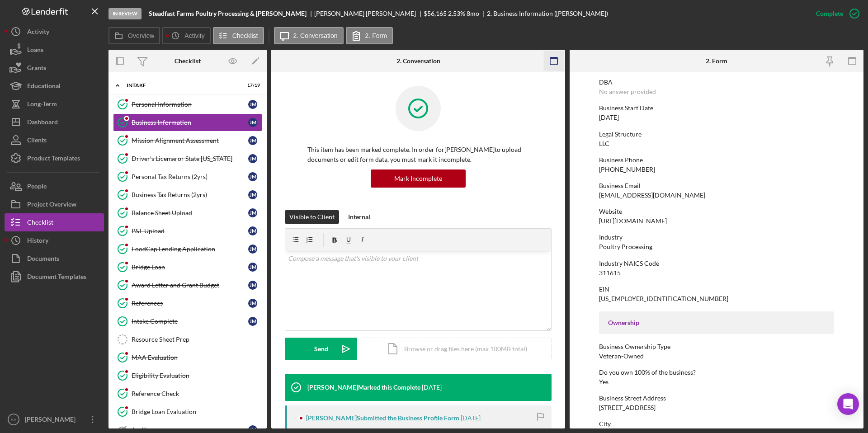 Image resolution: width=868 pixels, height=433 pixels. What do you see at coordinates (321, 349) in the screenshot?
I see `button: Send` at bounding box center [321, 349].